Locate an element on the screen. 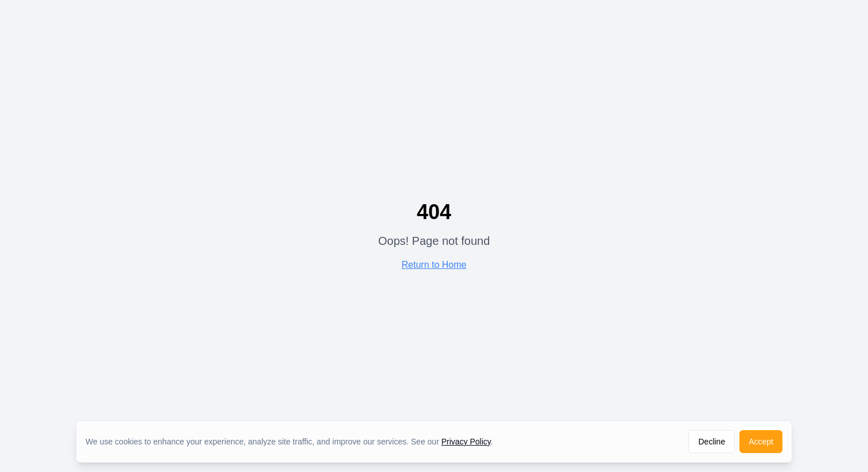 The height and width of the screenshot is (472, 868). button: Accept is located at coordinates (761, 442).